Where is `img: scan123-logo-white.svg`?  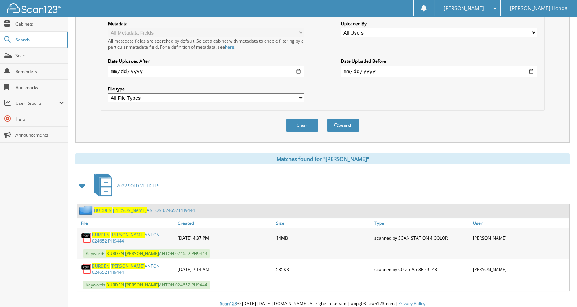
img: scan123-logo-white.svg is located at coordinates (34, 8).